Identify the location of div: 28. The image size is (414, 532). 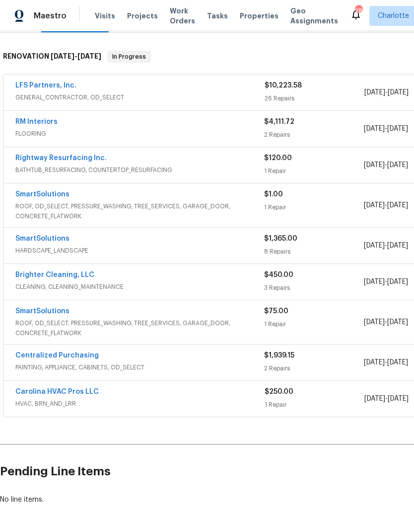
(358, 11).